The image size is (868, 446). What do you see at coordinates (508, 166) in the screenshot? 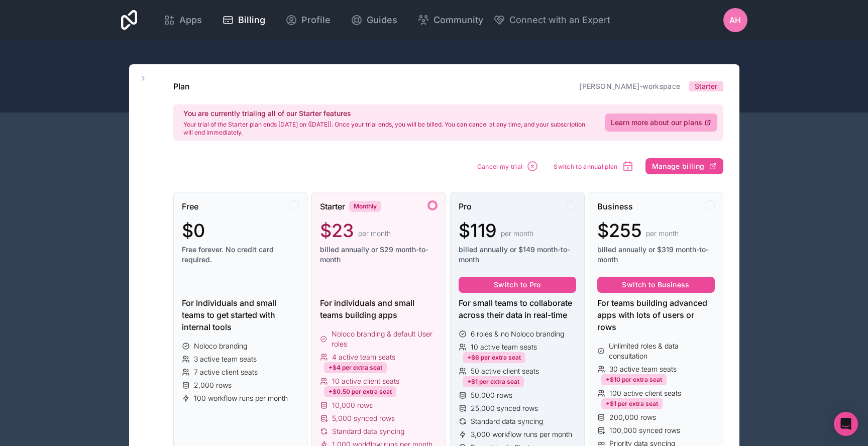
I see `button: Cancel my trial` at bounding box center [508, 166].